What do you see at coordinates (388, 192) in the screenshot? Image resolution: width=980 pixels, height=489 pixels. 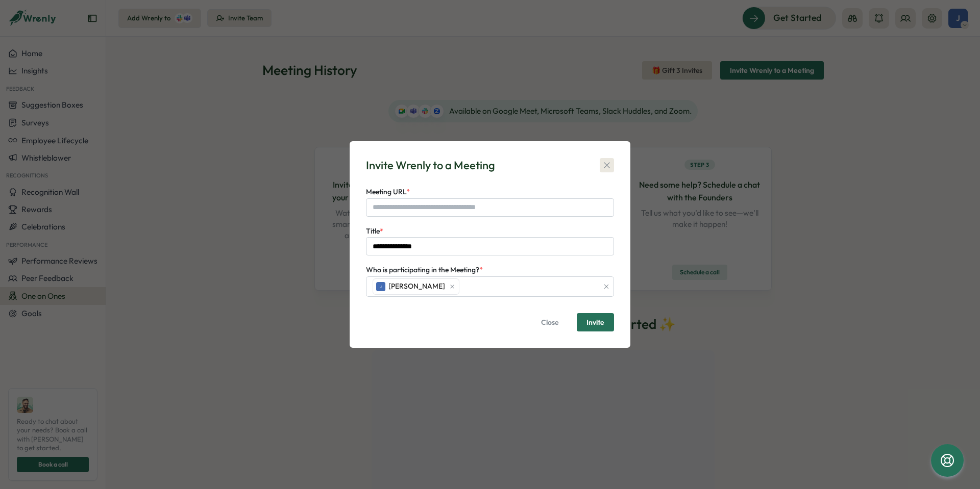 I see `label: Meeting URL` at bounding box center [388, 192].